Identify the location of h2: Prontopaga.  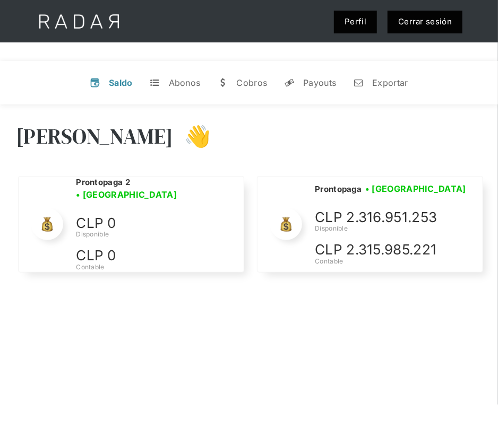
(338, 189).